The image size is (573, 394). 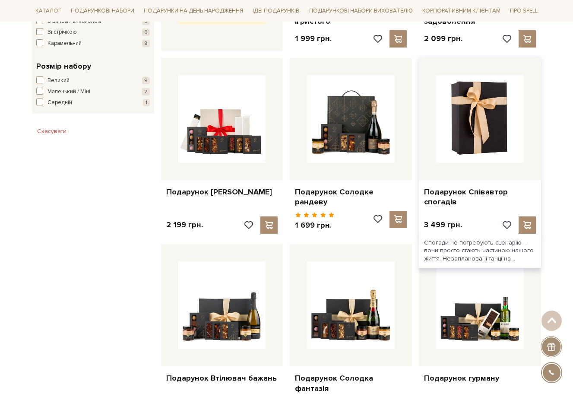 I want to click on span: Великий, so click(x=58, y=81).